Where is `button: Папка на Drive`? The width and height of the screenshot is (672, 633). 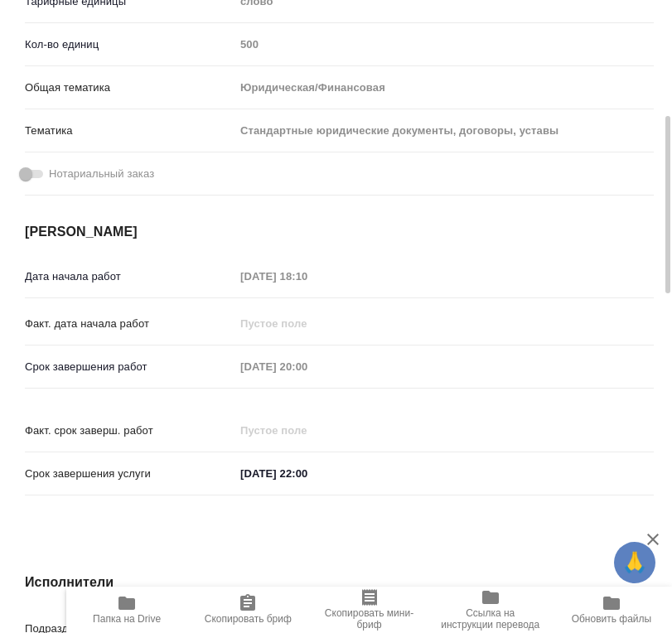 button: Папка на Drive is located at coordinates (127, 610).